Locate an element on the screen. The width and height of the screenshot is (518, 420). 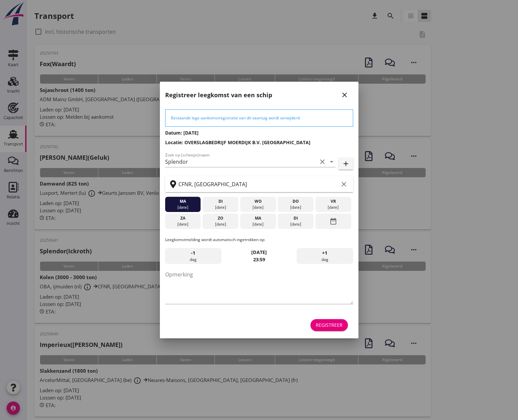
div: do is located at coordinates (295, 201).